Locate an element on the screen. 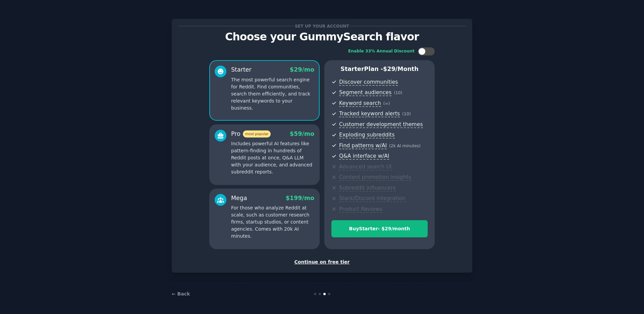  span: $ 199 /mo is located at coordinates (300, 198).